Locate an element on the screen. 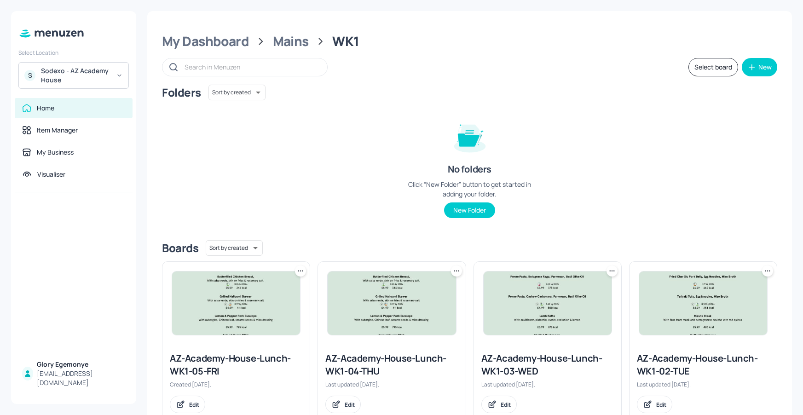  button: Select board is located at coordinates (713, 67).